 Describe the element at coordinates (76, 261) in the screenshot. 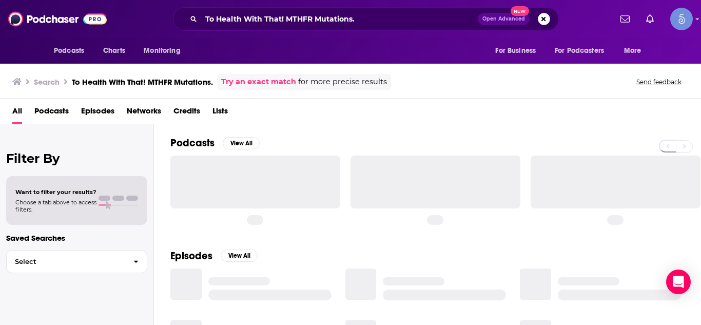

I see `button: Select` at that location.